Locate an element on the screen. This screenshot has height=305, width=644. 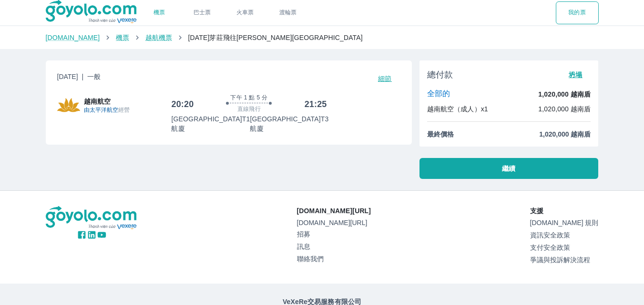
button: 坍塌 is located at coordinates (576, 75).